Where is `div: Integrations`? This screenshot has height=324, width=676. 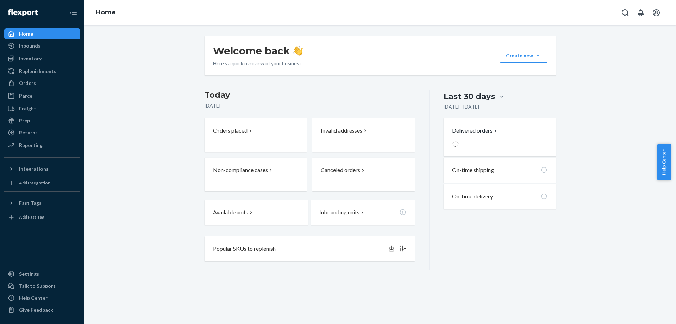
div: Integrations is located at coordinates (34, 169).